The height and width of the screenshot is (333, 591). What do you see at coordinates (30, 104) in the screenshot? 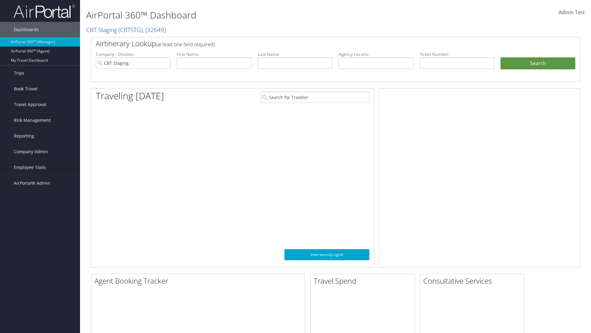
I see `span: Travel Approval` at bounding box center [30, 104].